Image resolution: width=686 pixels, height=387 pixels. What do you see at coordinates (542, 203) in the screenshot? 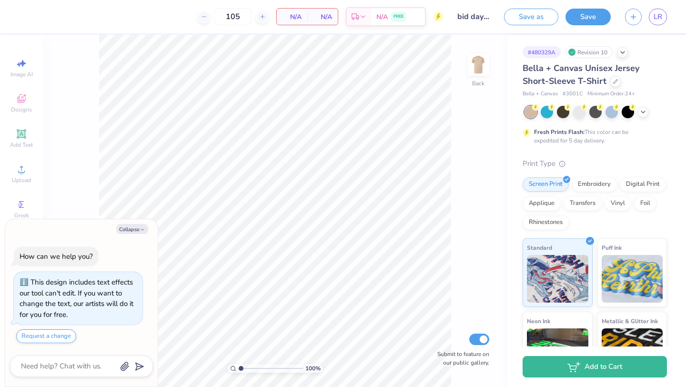
I see `div: Applique` at bounding box center [542, 203].